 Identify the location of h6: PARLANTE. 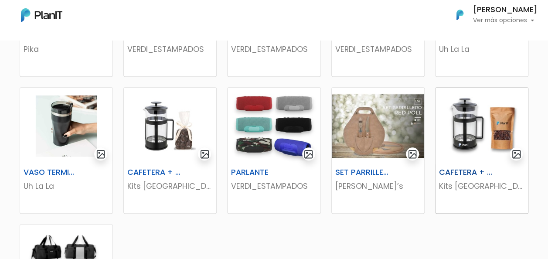
(258, 172).